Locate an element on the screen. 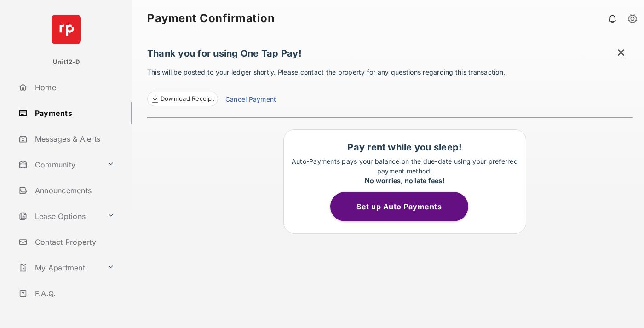 The image size is (644, 328). div: No worries, no late fees! is located at coordinates (405, 181).